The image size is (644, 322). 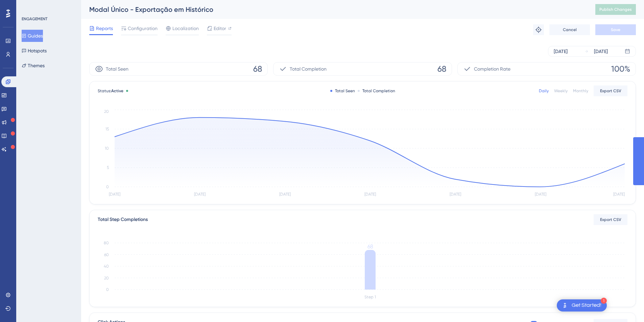 What do you see at coordinates (621, 69) in the screenshot?
I see `span: 100%` at bounding box center [621, 69].